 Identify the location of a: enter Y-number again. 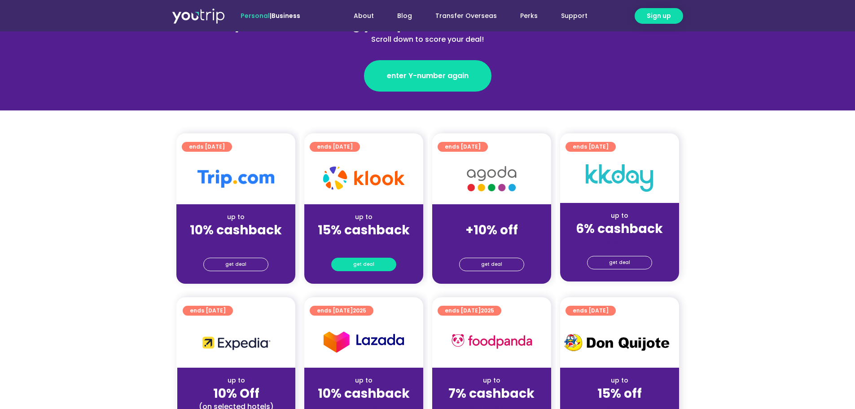
(428, 76).